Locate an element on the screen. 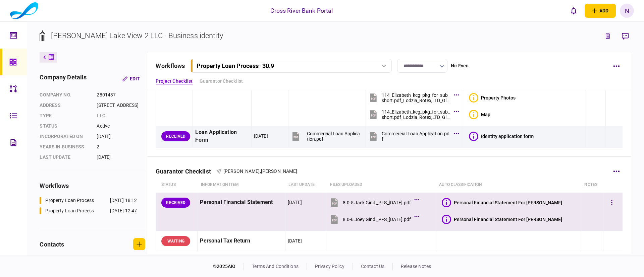 The height and width of the screenshot is (277, 644). th: Information item is located at coordinates (241, 185).